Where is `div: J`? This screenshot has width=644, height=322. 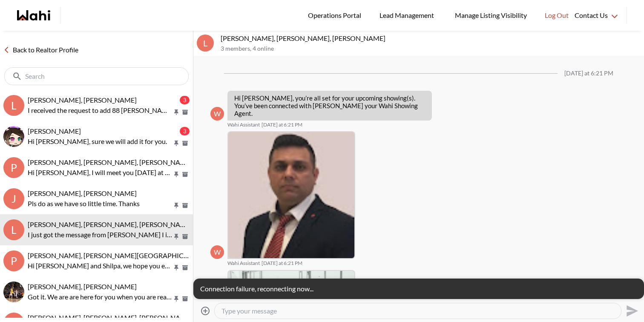 div: J is located at coordinates (14, 198).